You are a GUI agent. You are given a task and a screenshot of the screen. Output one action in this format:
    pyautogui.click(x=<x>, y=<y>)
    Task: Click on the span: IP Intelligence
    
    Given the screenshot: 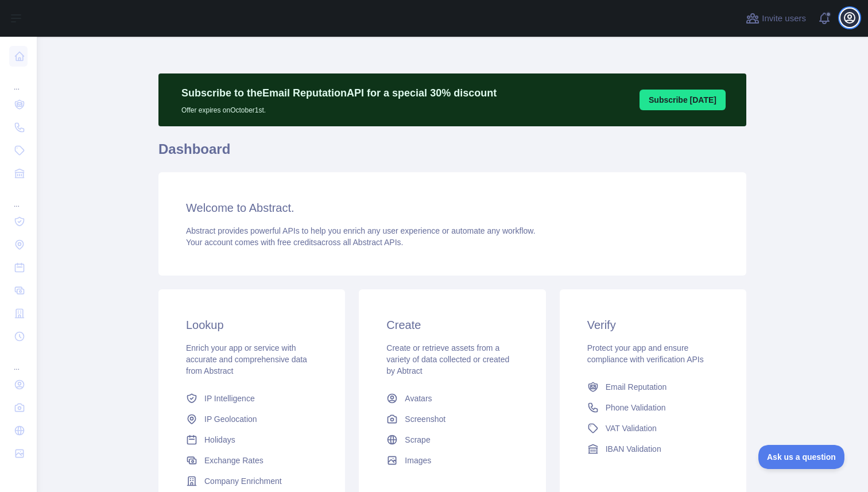 What is the action you would take?
    pyautogui.click(x=230, y=398)
    